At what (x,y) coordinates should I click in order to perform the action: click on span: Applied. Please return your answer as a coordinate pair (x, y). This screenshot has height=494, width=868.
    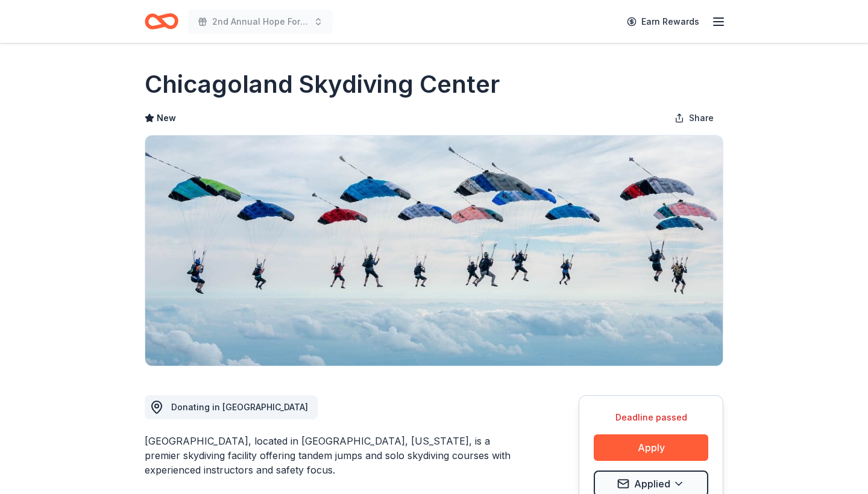
    Looking at the image, I should click on (653, 483).